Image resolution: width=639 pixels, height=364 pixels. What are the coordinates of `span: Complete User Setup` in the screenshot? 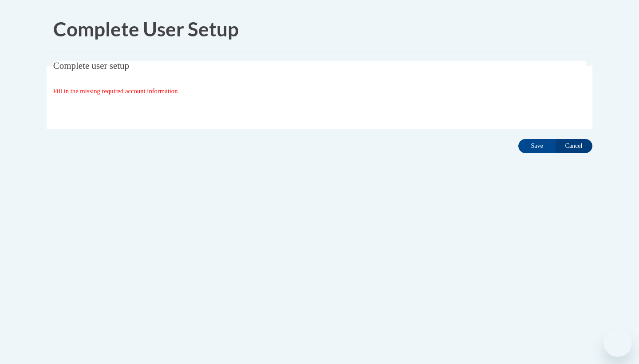 It's located at (146, 29).